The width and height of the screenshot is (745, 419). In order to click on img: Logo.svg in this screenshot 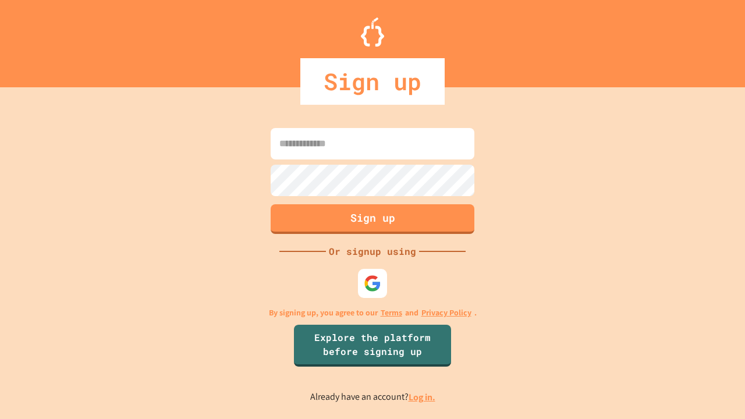, I will do `click(373, 32)`.